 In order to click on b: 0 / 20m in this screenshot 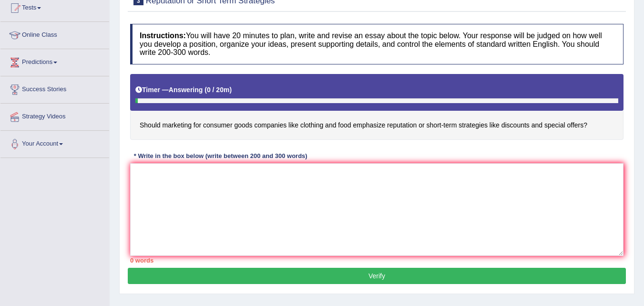, I will do `click(218, 90)`.